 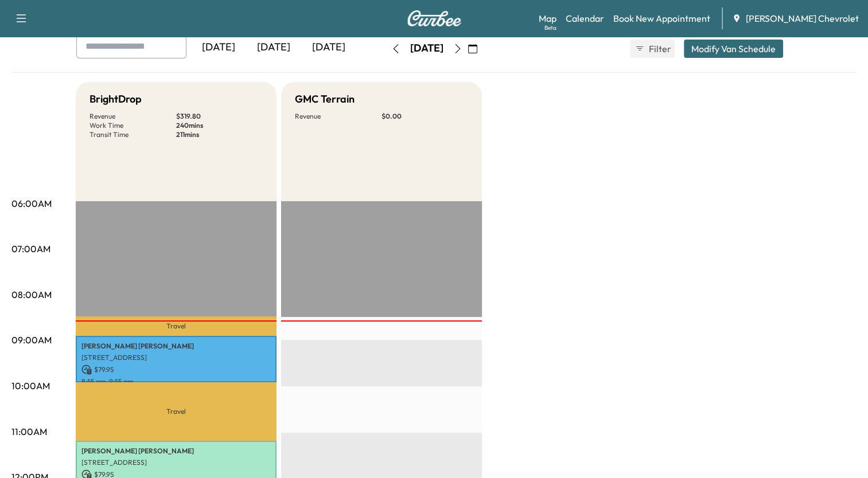 What do you see at coordinates (547, 18) in the screenshot?
I see `a: MapBeta` at bounding box center [547, 18].